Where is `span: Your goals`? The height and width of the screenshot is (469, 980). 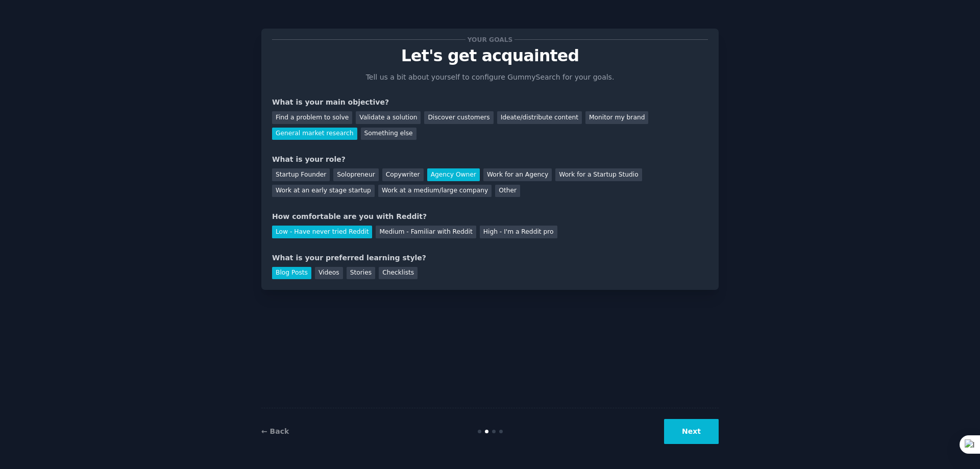 span: Your goals is located at coordinates (490, 39).